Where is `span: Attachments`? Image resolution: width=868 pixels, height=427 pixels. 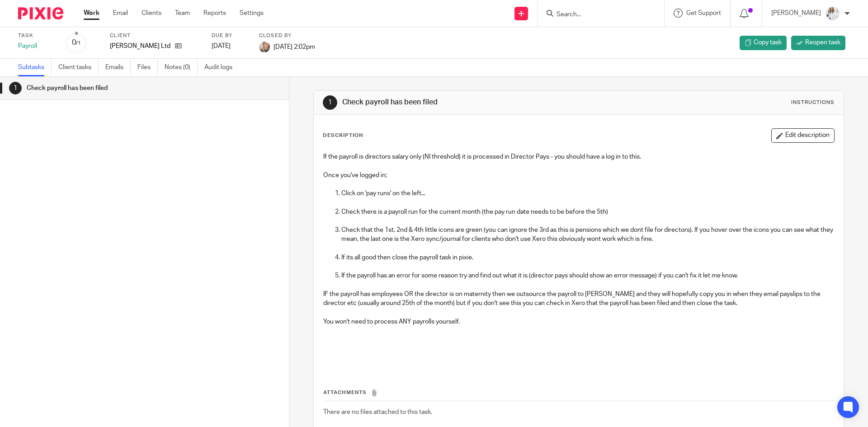
span: Attachments is located at coordinates (345, 392).